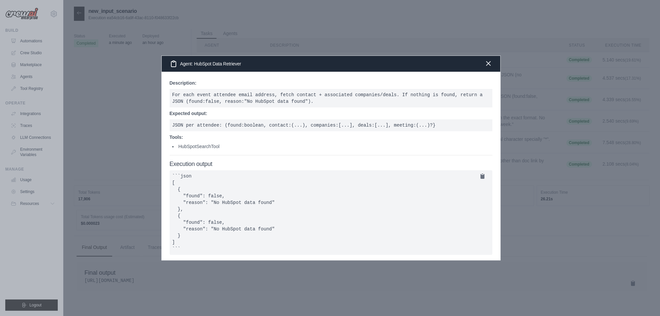  I want to click on h3: Agent: HubSpot Data Retriever, so click(205, 64).